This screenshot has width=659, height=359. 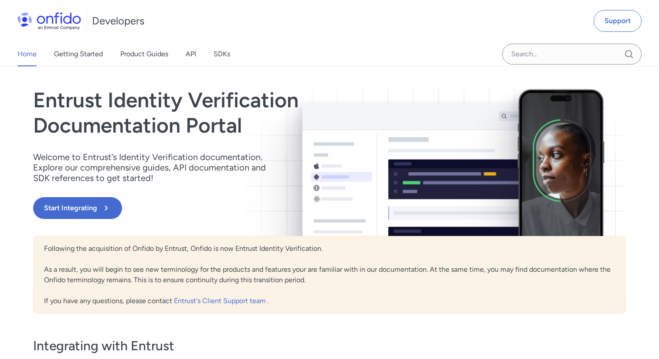 What do you see at coordinates (220, 300) in the screenshot?
I see `a: Entrust's Client Support team` at bounding box center [220, 300].